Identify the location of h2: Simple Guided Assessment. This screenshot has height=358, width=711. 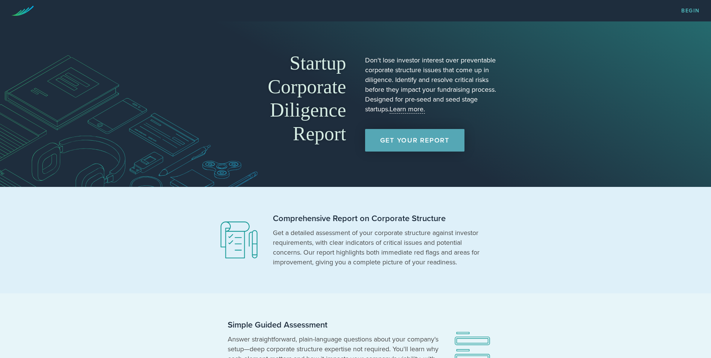
(333, 325).